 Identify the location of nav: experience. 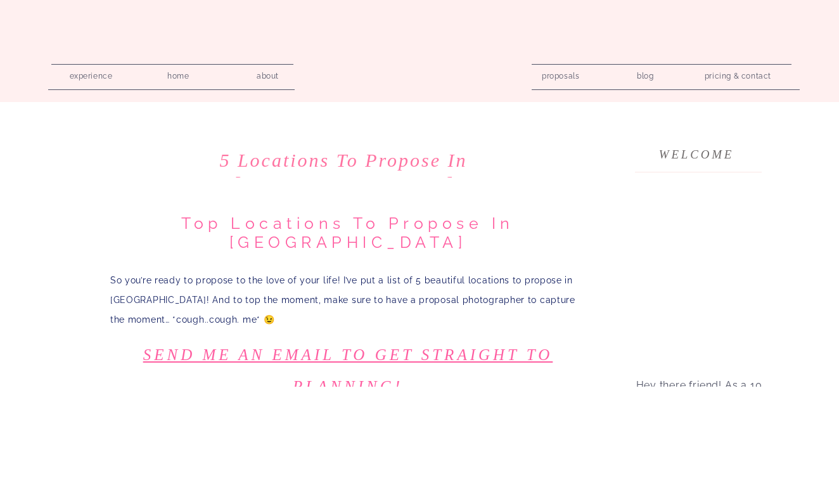
(90, 74).